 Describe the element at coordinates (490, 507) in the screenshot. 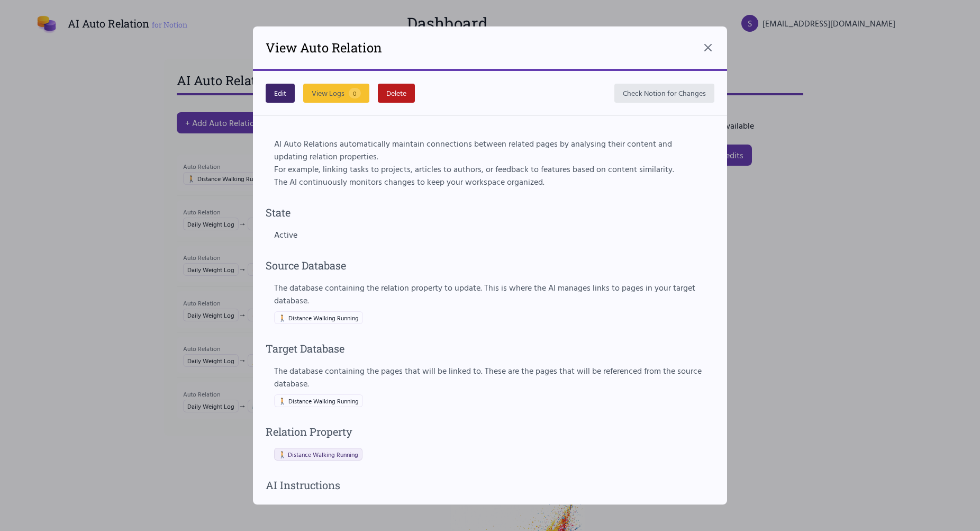

I see `label: Custom instructions for how the AI evaluates relationships between pages.` at that location.